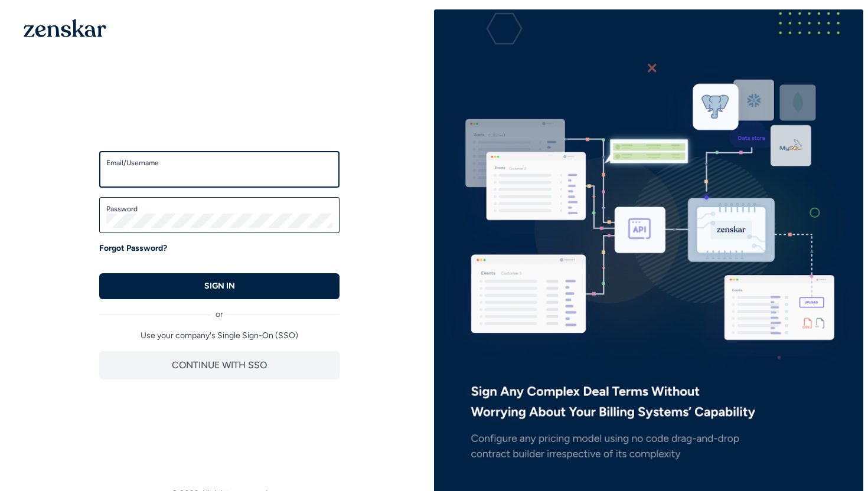  Describe the element at coordinates (65, 28) in the screenshot. I see `img: 1OGAJ2xQqyY4LXKgY66KYq0eOWRCkrZdAb3gUhuVAqdWPZE9SRJmCz+oDMSn4zDLXe31Ii730ItAGKgCKgCCgCikA4Av8PJUP...` at that location.